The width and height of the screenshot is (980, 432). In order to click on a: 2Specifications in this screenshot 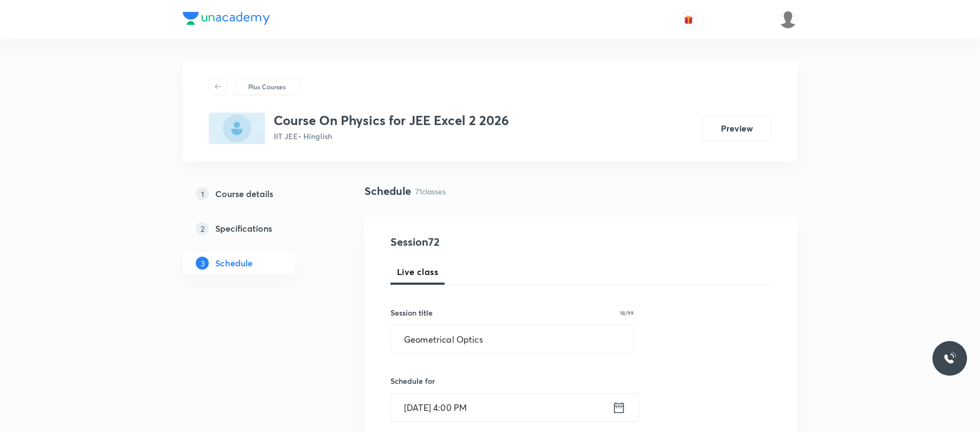, I will do `click(256, 229)`.